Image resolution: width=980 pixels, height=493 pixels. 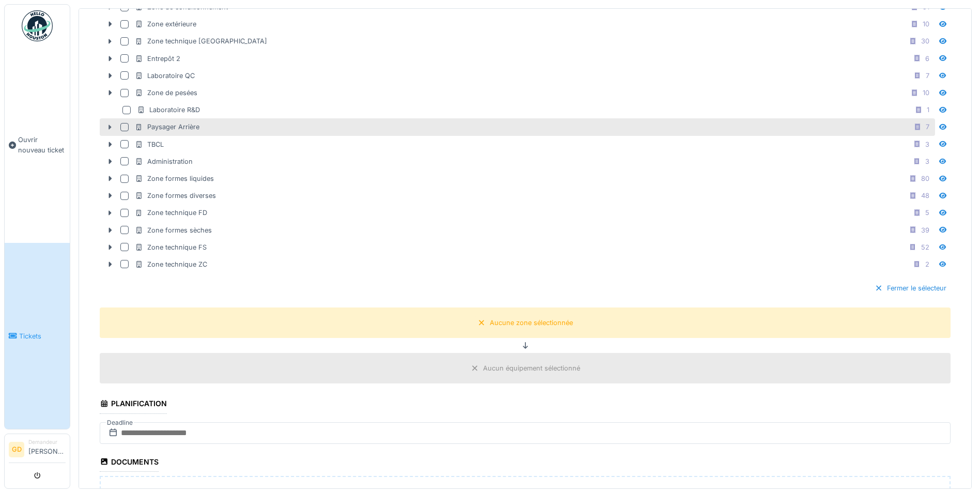 What do you see at coordinates (925, 230) in the screenshot?
I see `div: 39` at bounding box center [925, 230].